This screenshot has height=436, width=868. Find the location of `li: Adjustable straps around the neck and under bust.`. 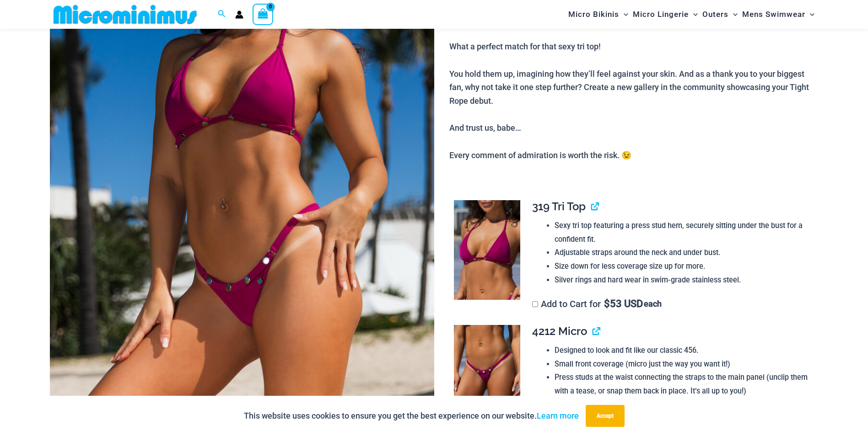

li: Adjustable straps around the neck and under bust. is located at coordinates (682, 253).